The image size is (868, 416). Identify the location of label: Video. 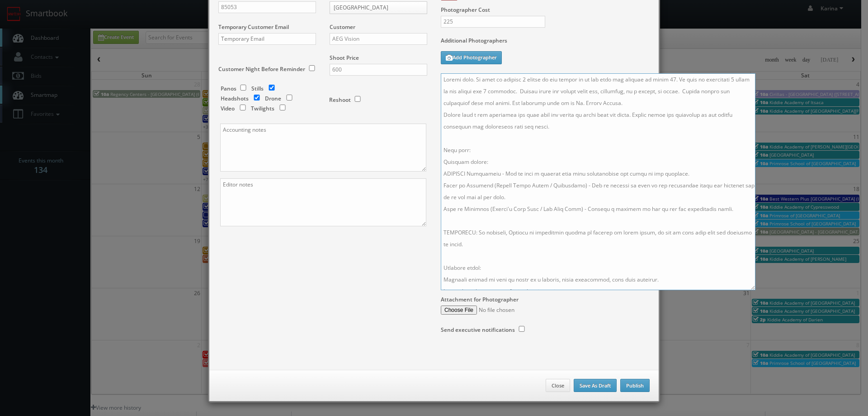
(227, 108).